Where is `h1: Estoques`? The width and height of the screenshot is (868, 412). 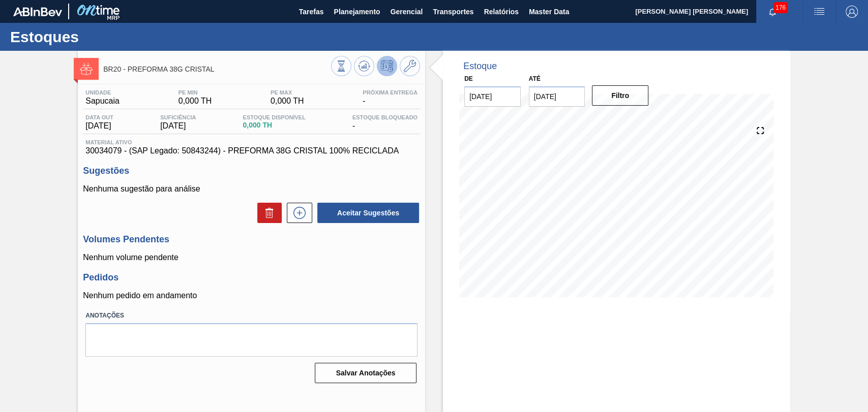
h1: Estoques is located at coordinates (100, 37).